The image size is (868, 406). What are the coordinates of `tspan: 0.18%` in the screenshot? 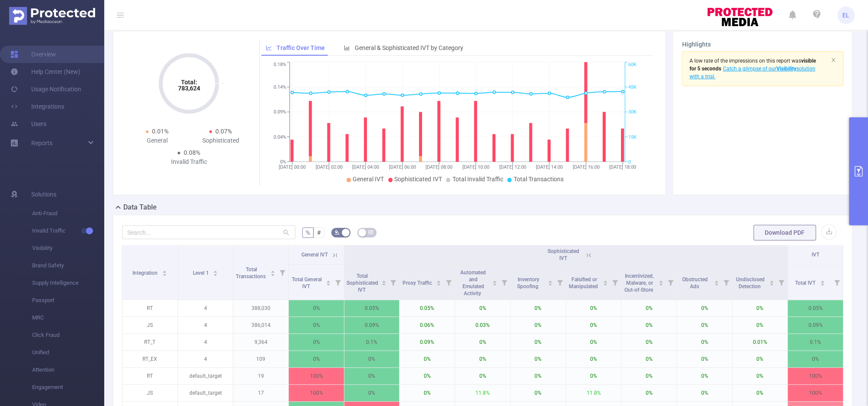 It's located at (280, 65).